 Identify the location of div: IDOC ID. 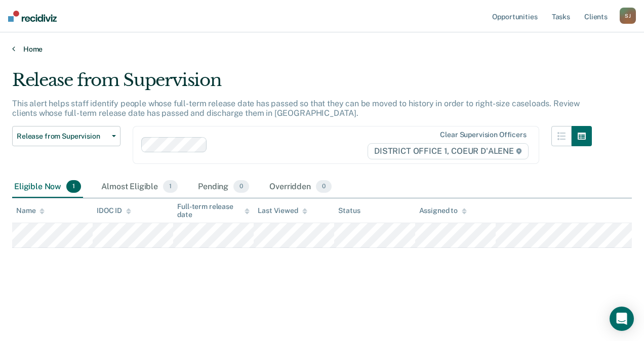
(114, 210).